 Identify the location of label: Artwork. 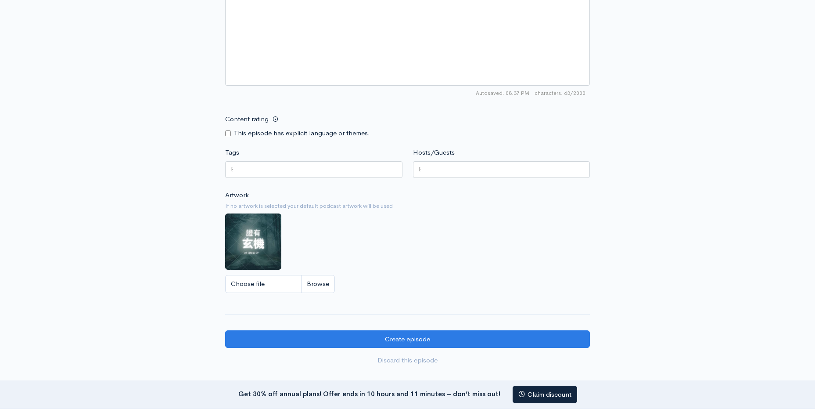
(237, 195).